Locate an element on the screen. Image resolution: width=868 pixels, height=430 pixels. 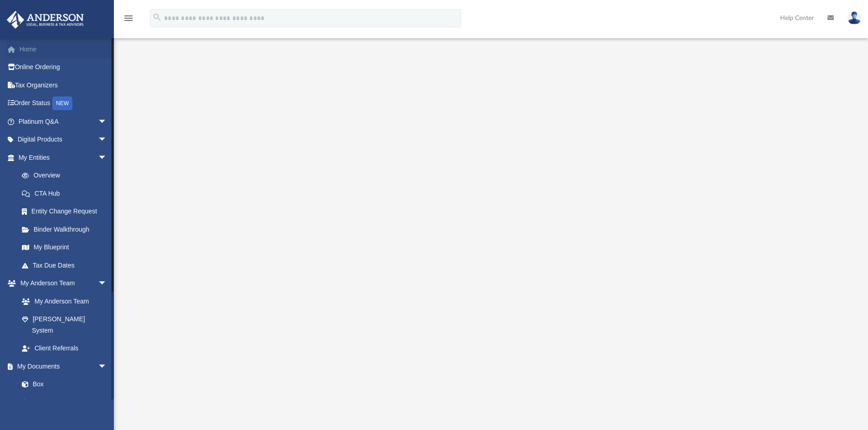
a: My Entitiesarrow_drop_down is located at coordinates (63, 158).